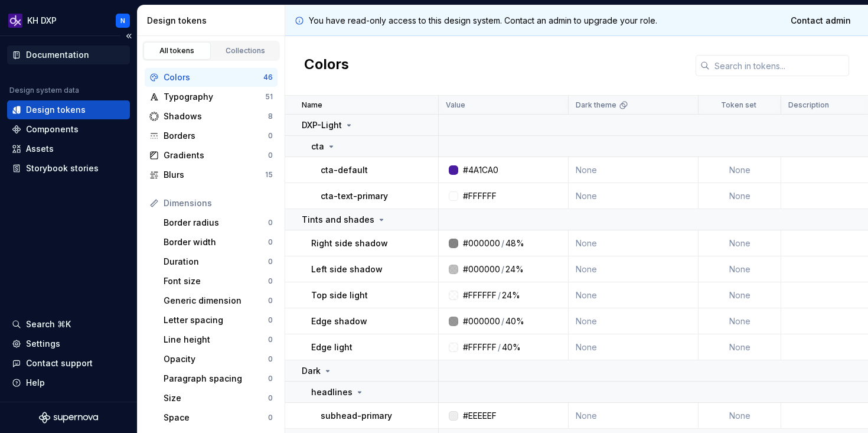  Describe the element at coordinates (213, 21) in the screenshot. I see `div: Design tokens` at that location.